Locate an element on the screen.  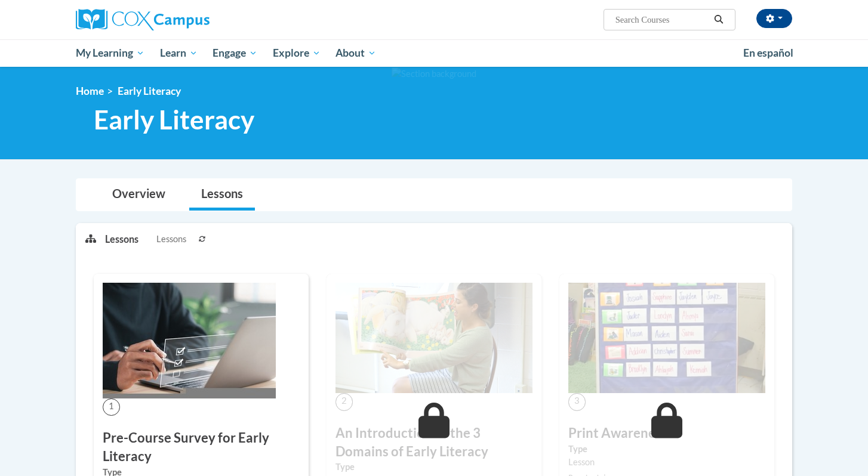
a: En español is located at coordinates (769, 53).